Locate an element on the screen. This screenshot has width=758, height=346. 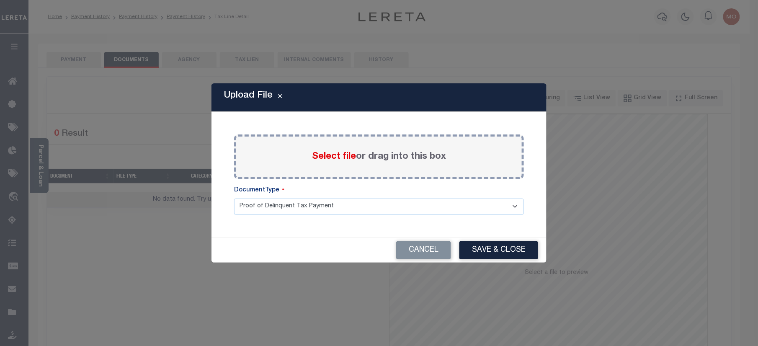
span: Select file is located at coordinates (334, 157).